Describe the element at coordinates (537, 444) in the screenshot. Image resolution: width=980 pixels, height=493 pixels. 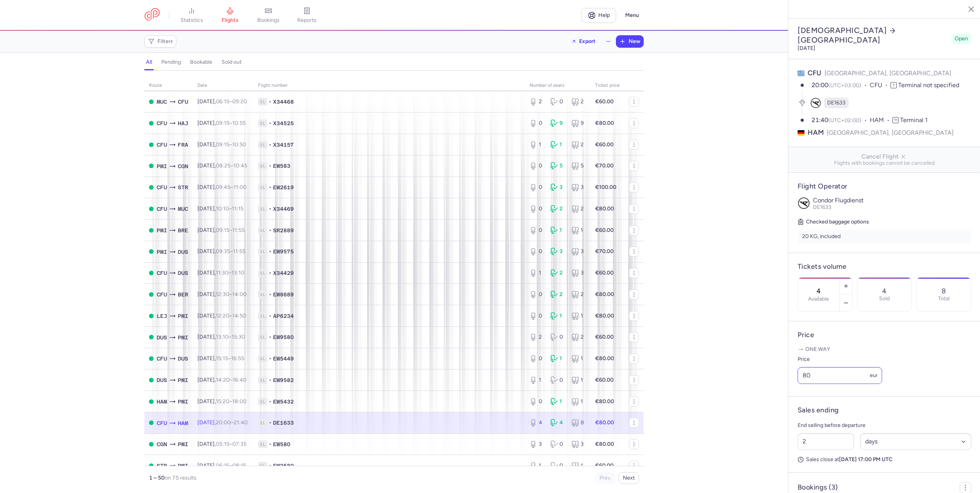
I see `div: 3` at that location.